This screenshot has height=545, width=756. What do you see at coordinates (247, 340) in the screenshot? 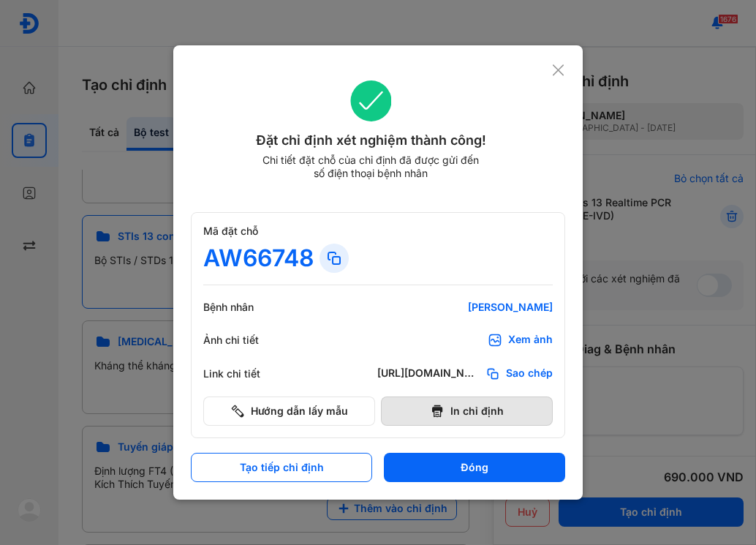
I see `div: Ảnh chi tiết` at bounding box center [247, 340].